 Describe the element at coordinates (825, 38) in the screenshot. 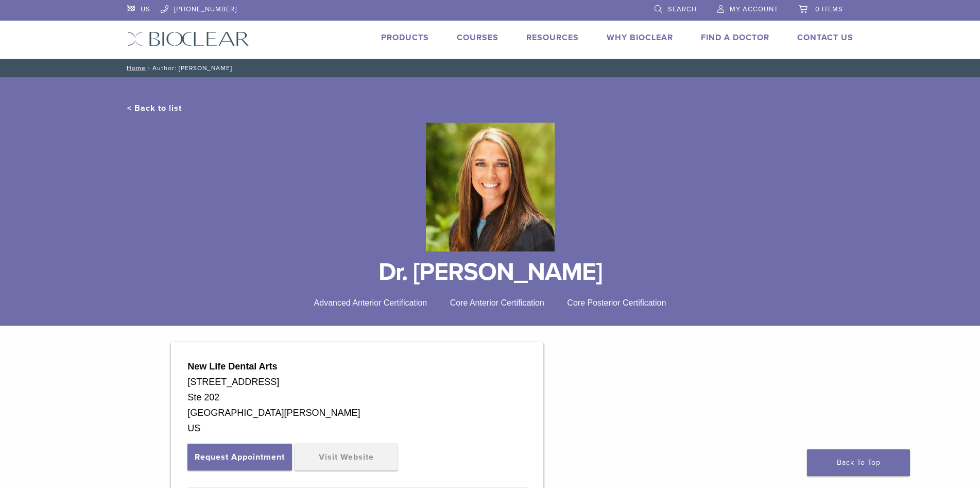

I see `a: Contact Us` at that location.